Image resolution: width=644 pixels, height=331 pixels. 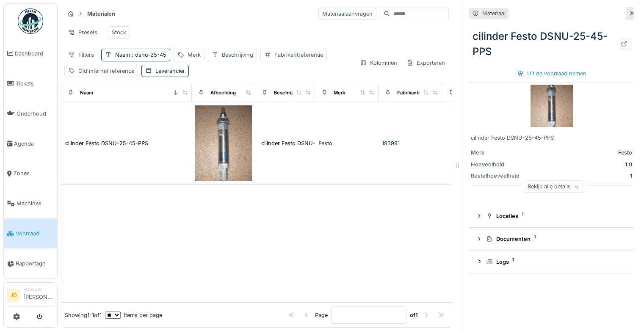 What do you see at coordinates (585, 176) in the screenshot?
I see `div: 1` at bounding box center [585, 176].